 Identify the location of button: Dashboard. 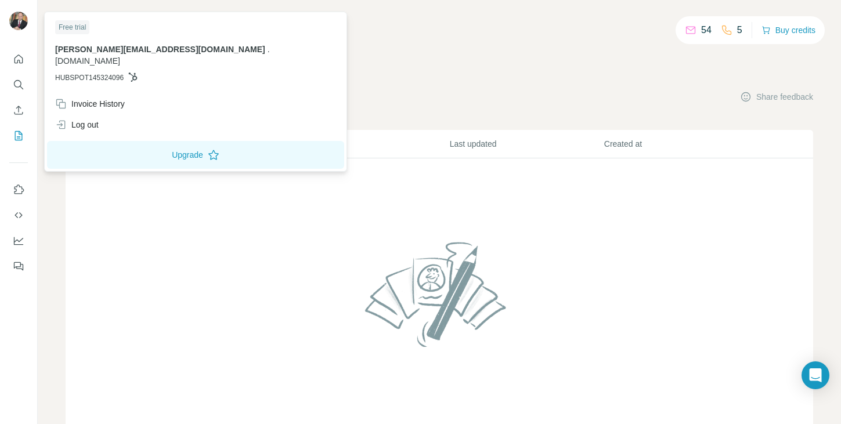
(19, 241).